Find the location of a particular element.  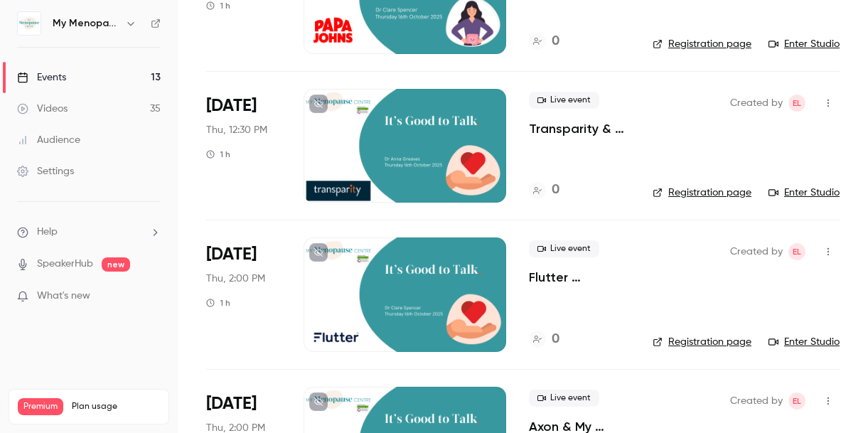

span: Premium is located at coordinates (41, 407).